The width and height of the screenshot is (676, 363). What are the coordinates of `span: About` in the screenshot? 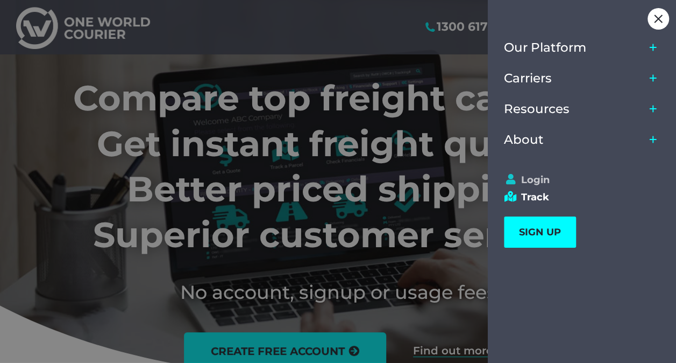 It's located at (524, 139).